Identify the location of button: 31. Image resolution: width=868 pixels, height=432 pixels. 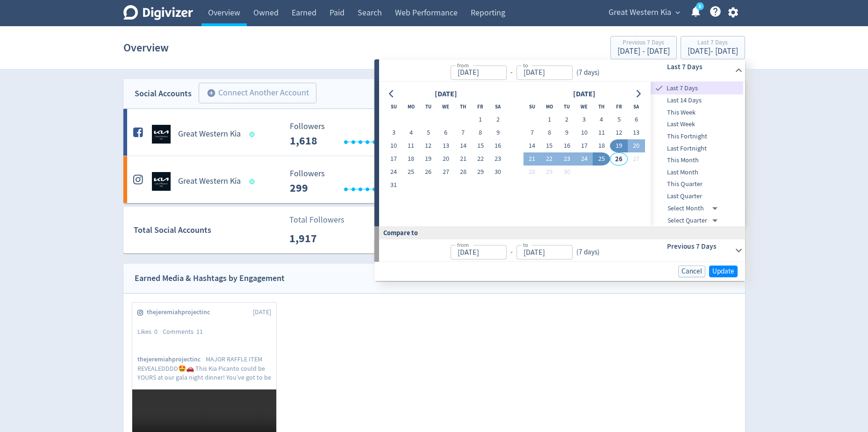
(394, 185).